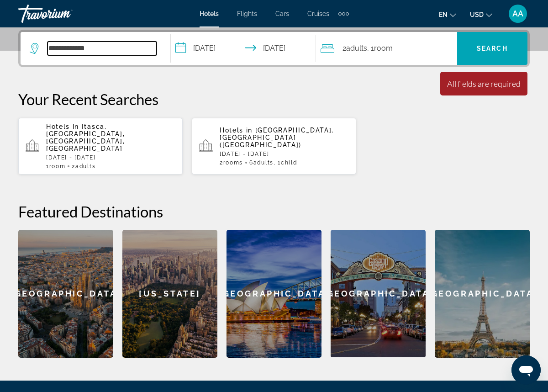 The height and width of the screenshot is (392, 548). Describe the element at coordinates (282, 13) in the screenshot. I see `a: Cars` at that location.